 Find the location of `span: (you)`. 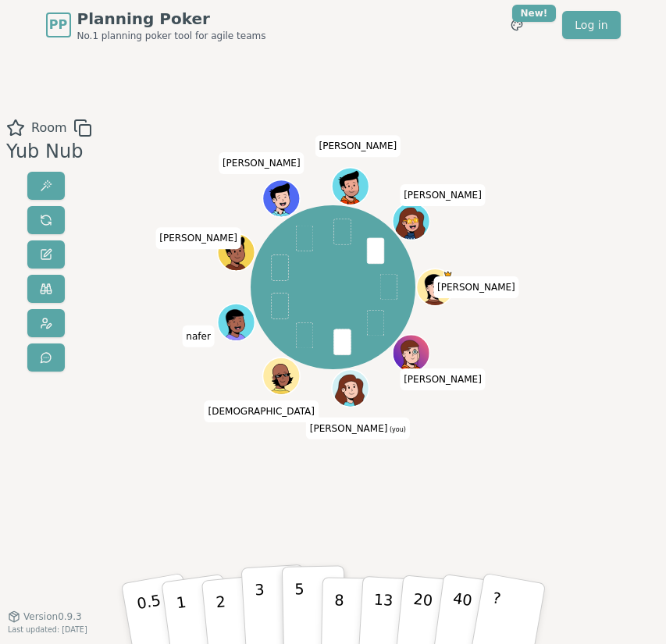

span: (you) is located at coordinates (397, 429).